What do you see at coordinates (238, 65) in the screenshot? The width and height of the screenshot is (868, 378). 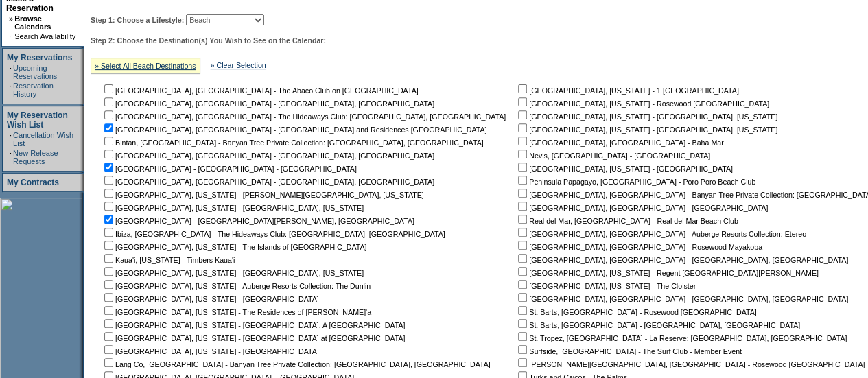 I see `a: » Clear Selection` at bounding box center [238, 65].